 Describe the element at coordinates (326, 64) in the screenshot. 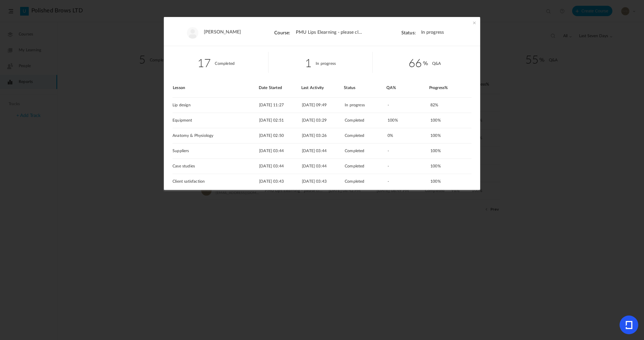

I see `cite: In progress` at that location.